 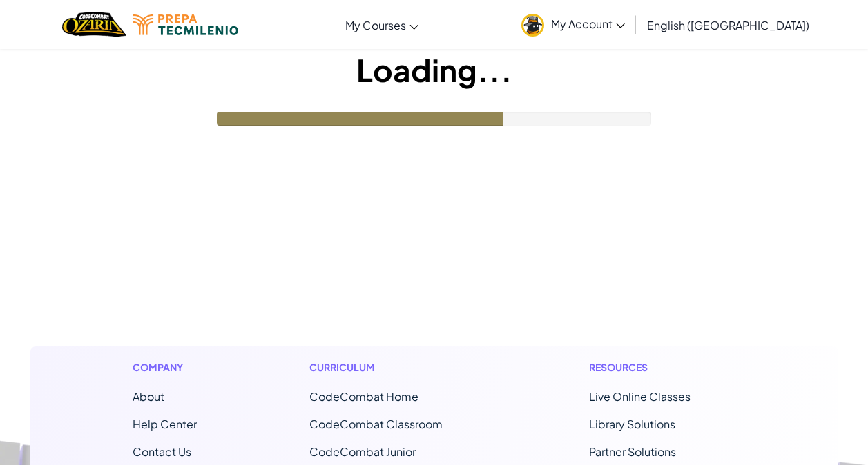 What do you see at coordinates (382, 25) in the screenshot?
I see `a: My Courses` at bounding box center [382, 25].